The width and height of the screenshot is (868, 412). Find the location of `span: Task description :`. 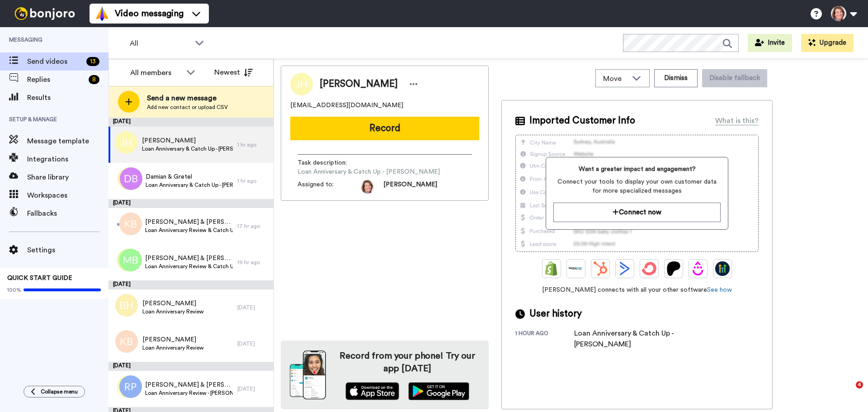

span: Task description : is located at coordinates (329, 163).